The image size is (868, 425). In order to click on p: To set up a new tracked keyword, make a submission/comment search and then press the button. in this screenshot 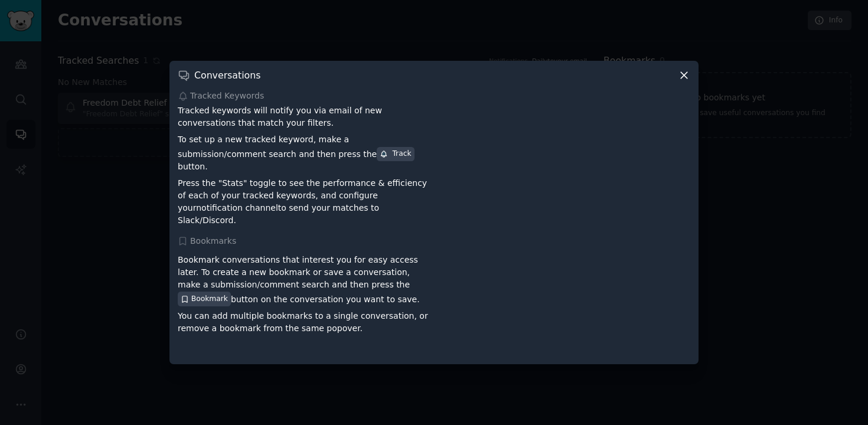, I will do `click(303, 153)`.